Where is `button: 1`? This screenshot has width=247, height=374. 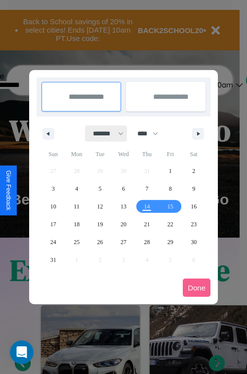
button: 1 is located at coordinates (170, 171).